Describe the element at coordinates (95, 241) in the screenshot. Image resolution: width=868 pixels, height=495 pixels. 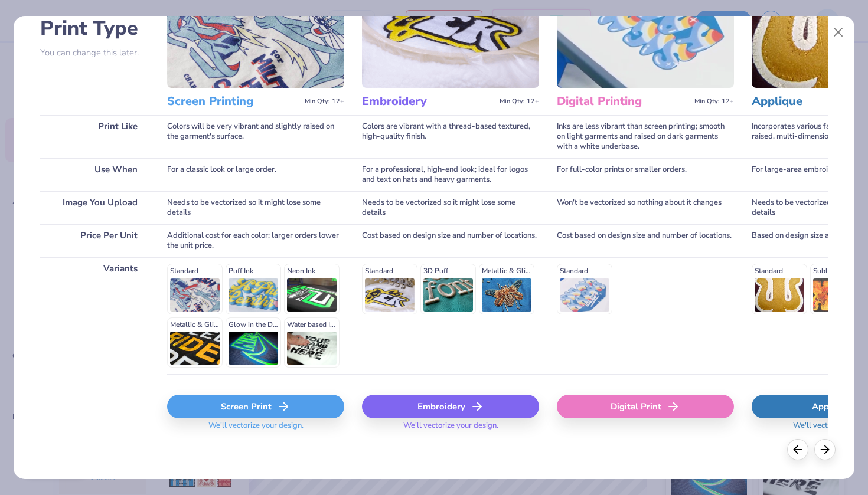
I see `div: Price Per Unit` at that location.